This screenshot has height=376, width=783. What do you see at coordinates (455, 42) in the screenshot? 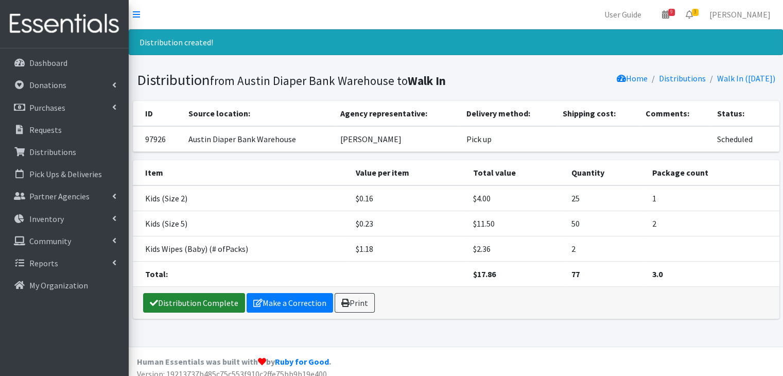
I see `div: Distribution created!` at bounding box center [455, 42].